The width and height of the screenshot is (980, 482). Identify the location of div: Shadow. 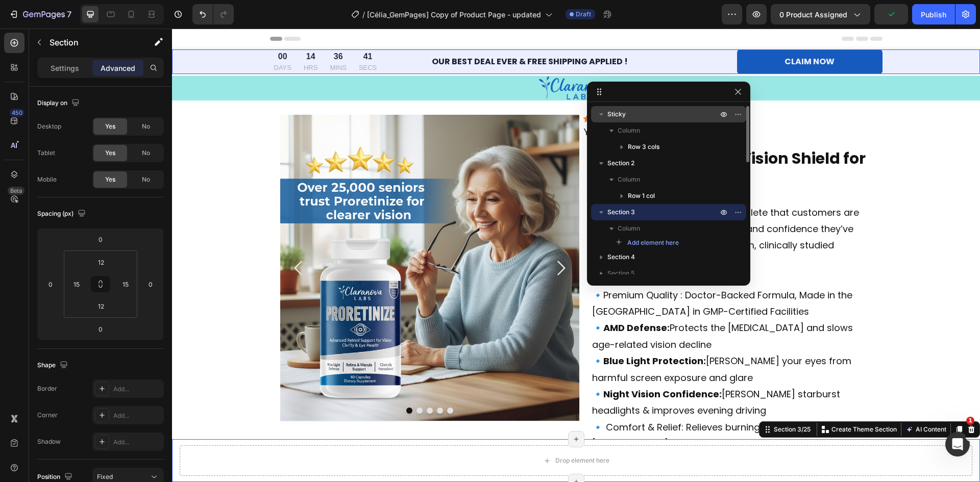
(49, 441).